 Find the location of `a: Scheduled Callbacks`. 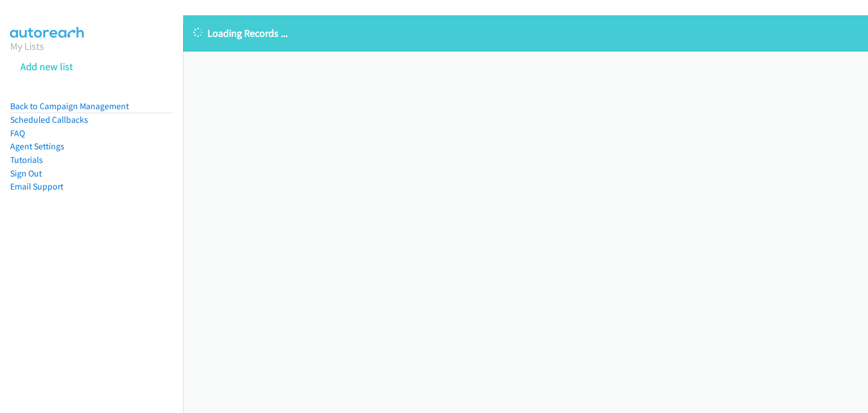

a: Scheduled Callbacks is located at coordinates (50, 119).